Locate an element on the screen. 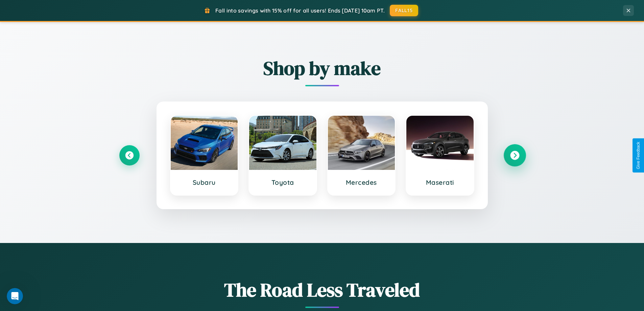 The height and width of the screenshot is (311, 644). h3: Maserati is located at coordinates (440, 182).